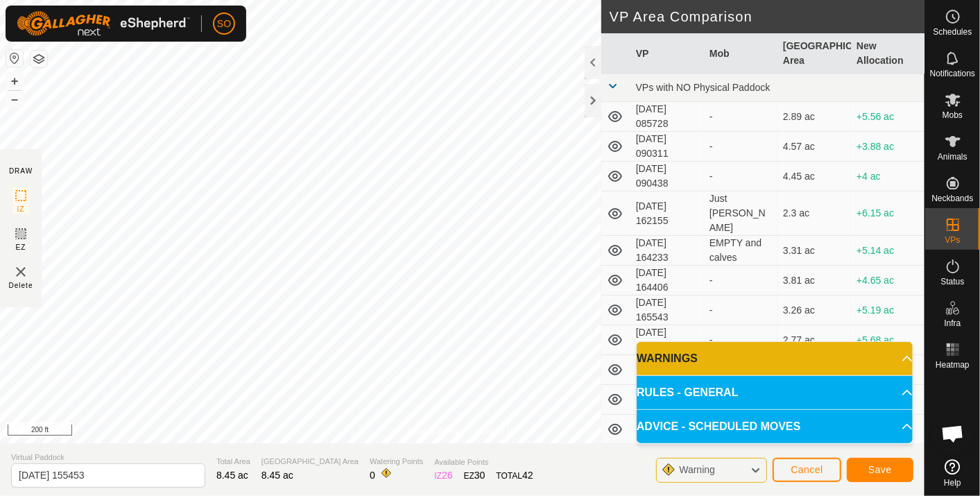 Image resolution: width=980 pixels, height=496 pixels. I want to click on a: Help, so click(953, 473).